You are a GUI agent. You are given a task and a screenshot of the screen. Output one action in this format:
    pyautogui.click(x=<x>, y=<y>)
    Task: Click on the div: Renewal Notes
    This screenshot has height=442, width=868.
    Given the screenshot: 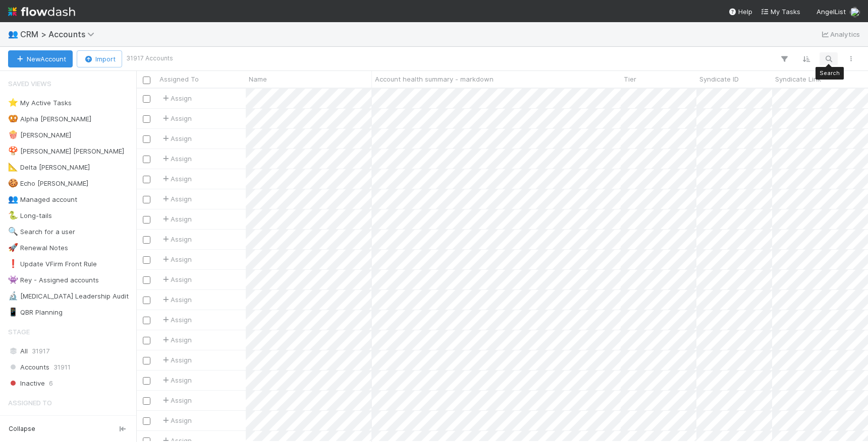 What is the action you would take?
    pyautogui.click(x=38, y=247)
    